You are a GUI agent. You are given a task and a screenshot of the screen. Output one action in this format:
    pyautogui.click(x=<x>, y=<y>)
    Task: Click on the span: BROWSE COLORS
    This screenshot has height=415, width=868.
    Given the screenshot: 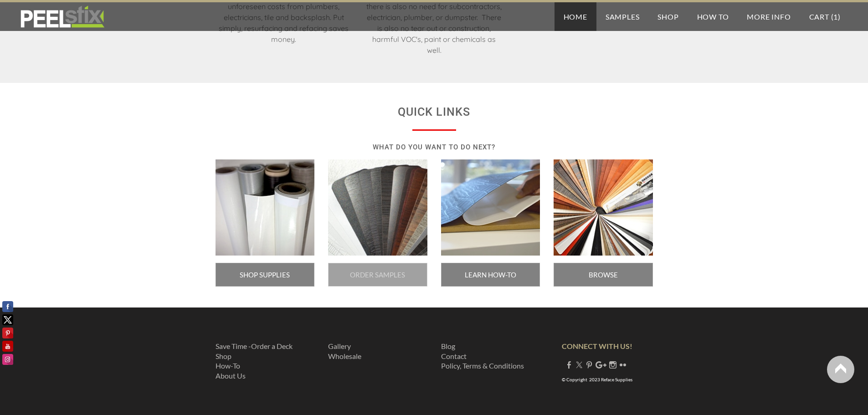 What is the action you would take?
    pyautogui.click(x=603, y=275)
    